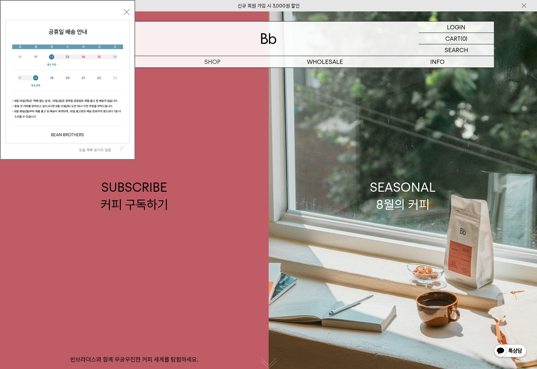  I want to click on a: 신규 회원 가입 시 3,000원 할인, so click(268, 6).